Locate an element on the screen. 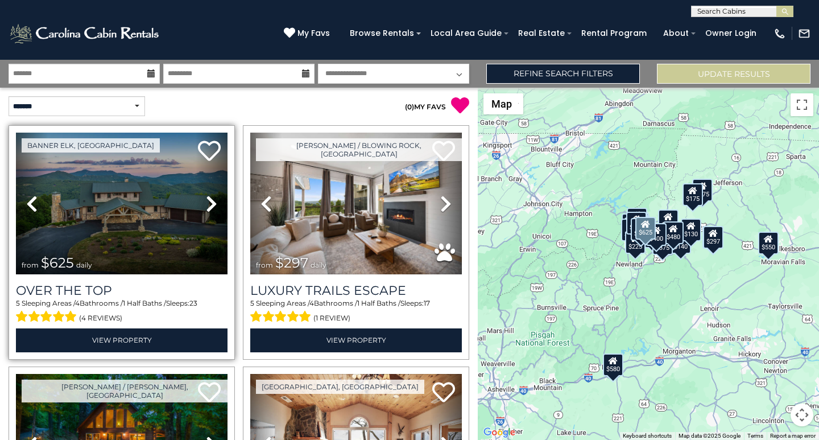 Image resolution: width=819 pixels, height=440 pixels. div: $230 is located at coordinates (631, 229).